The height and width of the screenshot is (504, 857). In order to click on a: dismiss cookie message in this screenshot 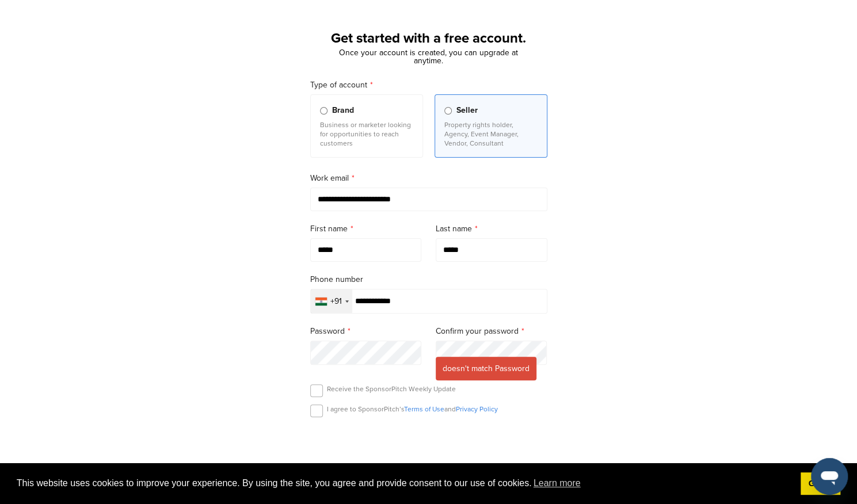, I will do `click(820, 483)`.